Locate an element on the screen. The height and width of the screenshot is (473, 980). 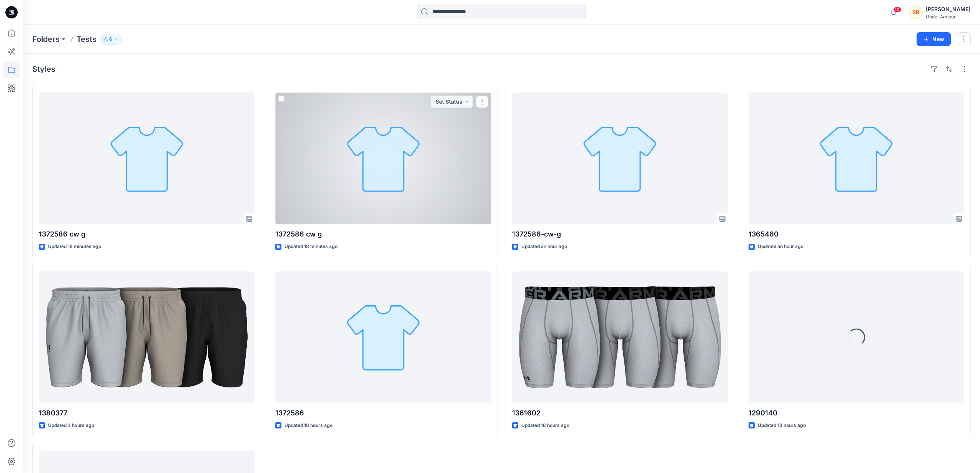
h4: Styles is located at coordinates (44, 69).